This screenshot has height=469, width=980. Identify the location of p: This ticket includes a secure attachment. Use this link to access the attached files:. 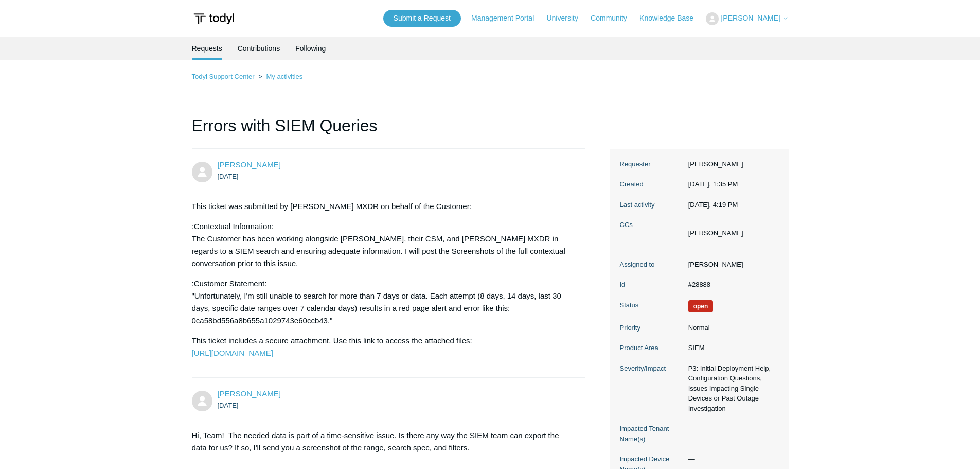
(384, 347).